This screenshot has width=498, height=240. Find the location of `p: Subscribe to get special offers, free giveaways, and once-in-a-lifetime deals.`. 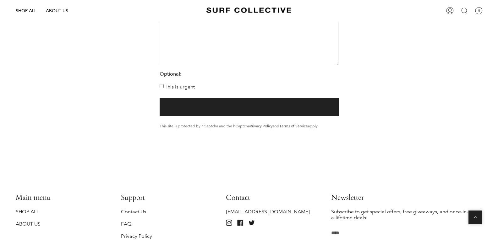

p: Subscribe to get special offers, free giveaways, and once-in-a-lifetime deals. is located at coordinates (400, 215).